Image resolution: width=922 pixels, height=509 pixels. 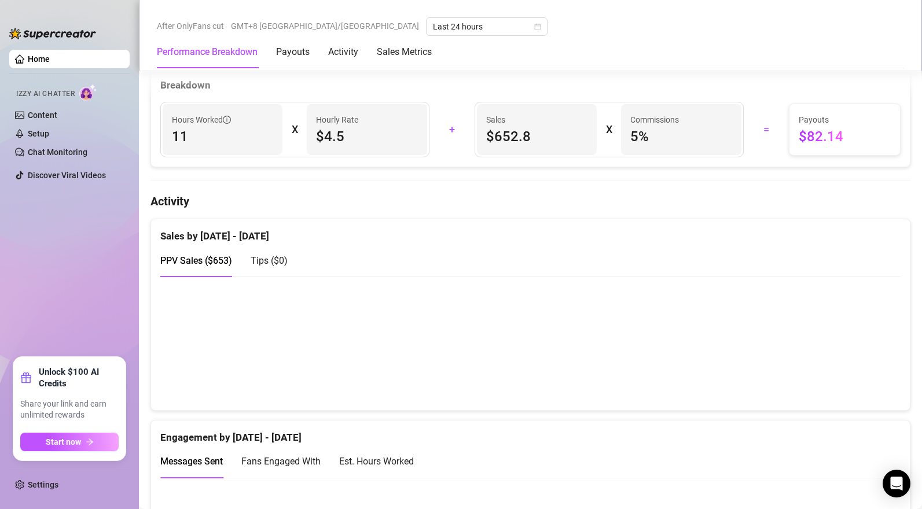 What do you see at coordinates (69, 442) in the screenshot?
I see `button: Start nowarrow-right` at bounding box center [69, 442].